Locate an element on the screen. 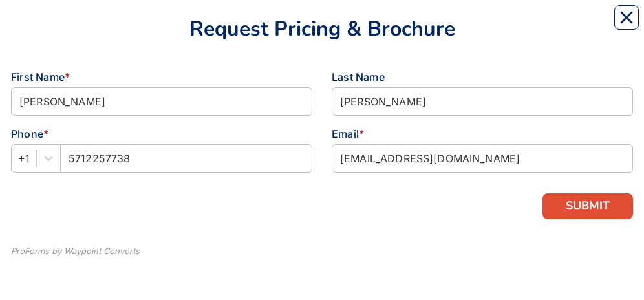  span: Email is located at coordinates (345, 133).